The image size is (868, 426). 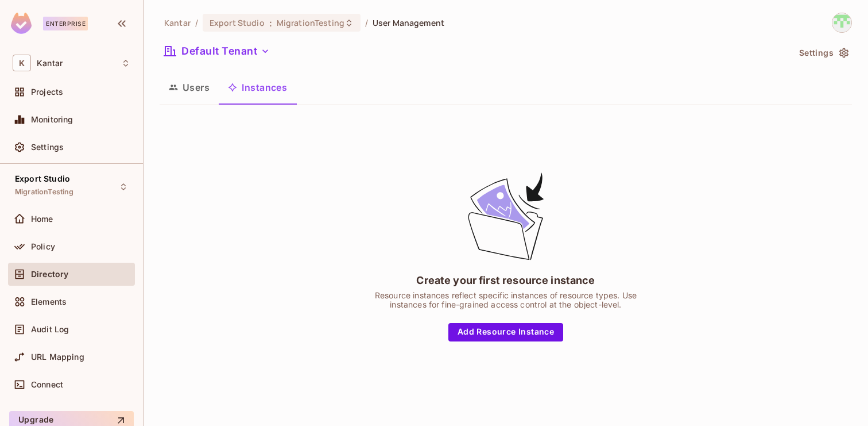 What do you see at coordinates (43, 246) in the screenshot?
I see `span: Policy` at bounding box center [43, 246].